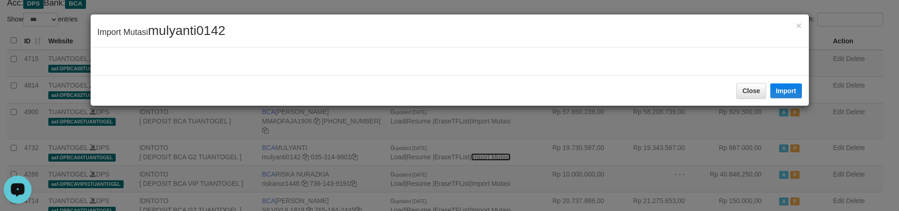 The image size is (899, 211). Describe the element at coordinates (187, 30) in the screenshot. I see `span: mulyanti0142` at that location.